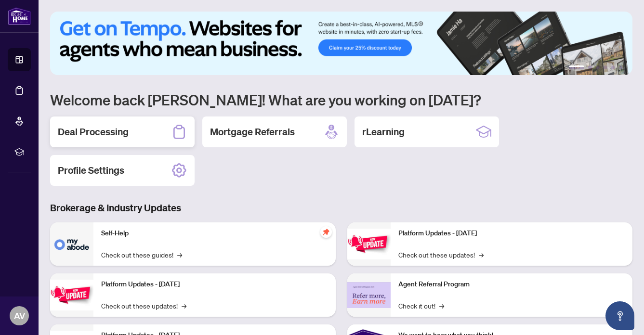 The height and width of the screenshot is (335, 644). What do you see at coordinates (19, 316) in the screenshot?
I see `span: AV` at bounding box center [19, 316].